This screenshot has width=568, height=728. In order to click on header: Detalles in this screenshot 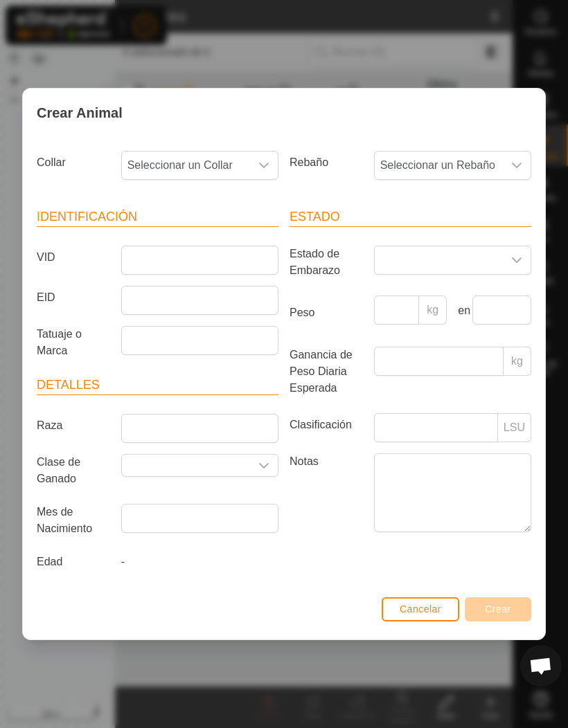, I will do `click(158, 386)`.